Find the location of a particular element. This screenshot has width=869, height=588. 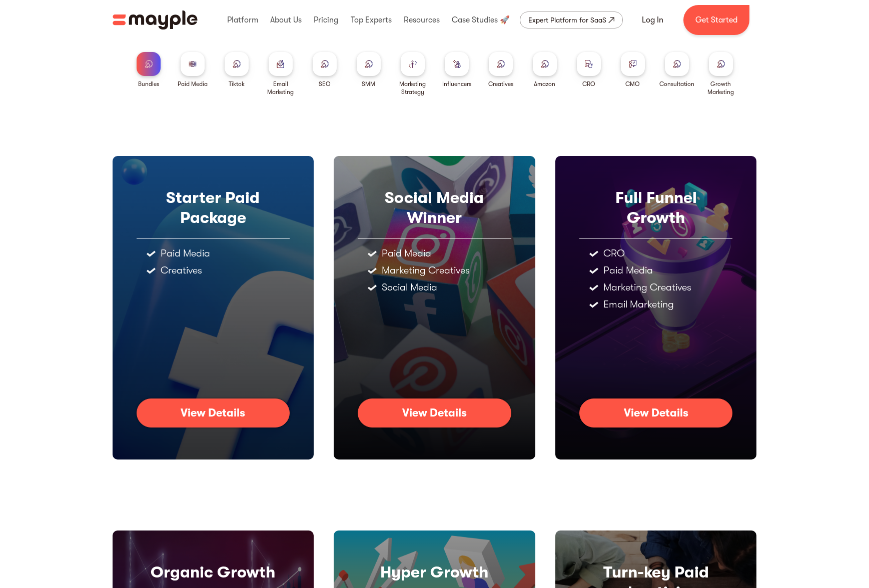

a: Growth Marketing is located at coordinates (720, 74).